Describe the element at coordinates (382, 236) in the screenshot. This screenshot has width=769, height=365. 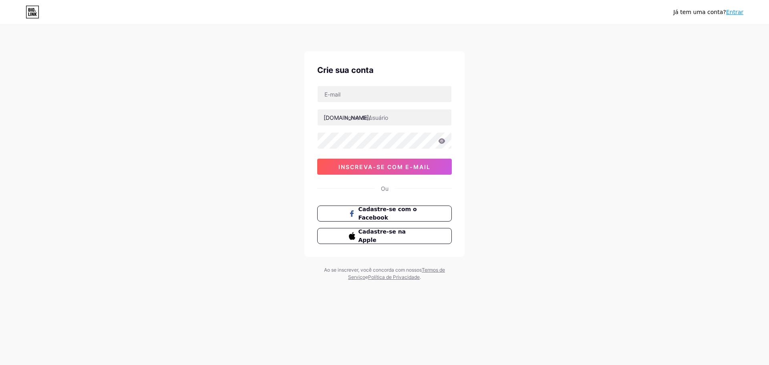
I see `font: Cadastre-se na Apple` at that location.